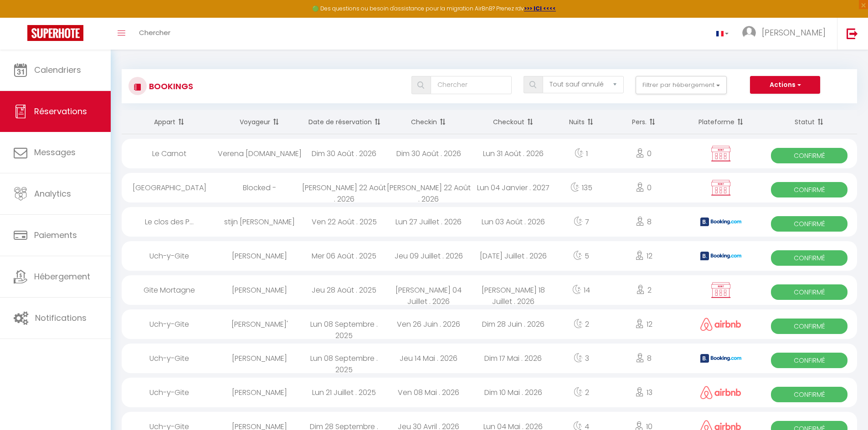 This screenshot has height=430, width=868. What do you see at coordinates (154, 33) in the screenshot?
I see `a: Chercher` at bounding box center [154, 33].